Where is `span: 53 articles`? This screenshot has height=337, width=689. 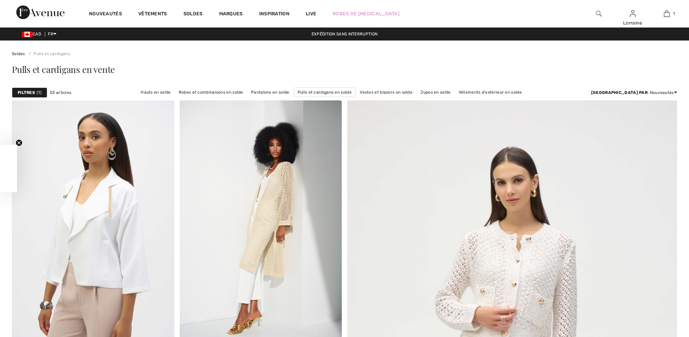 span: 53 articles is located at coordinates (61, 92).